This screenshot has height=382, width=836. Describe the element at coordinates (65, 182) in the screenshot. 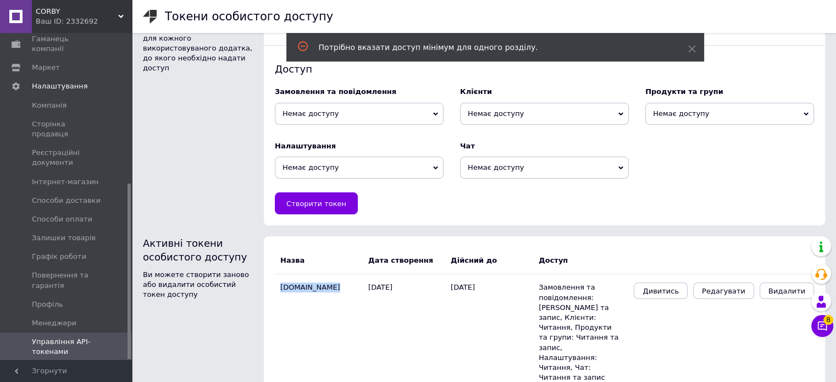

I see `span: Інтернет-магазин` at that location.